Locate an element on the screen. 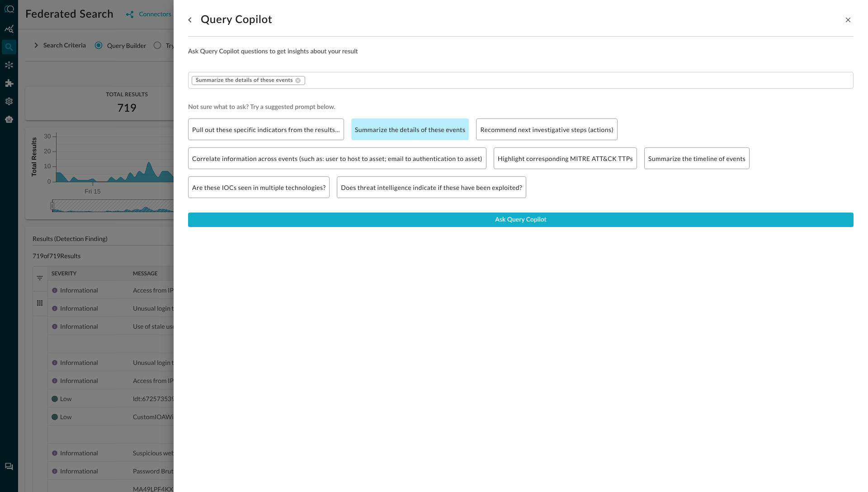  p: Recommend next investigative steps (actions) is located at coordinates (547, 129).